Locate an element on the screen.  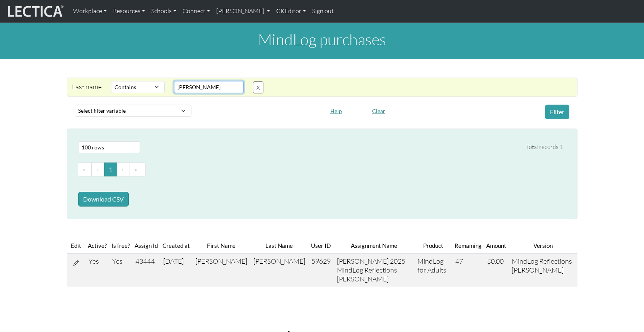
th: Is free? is located at coordinates (121, 246).